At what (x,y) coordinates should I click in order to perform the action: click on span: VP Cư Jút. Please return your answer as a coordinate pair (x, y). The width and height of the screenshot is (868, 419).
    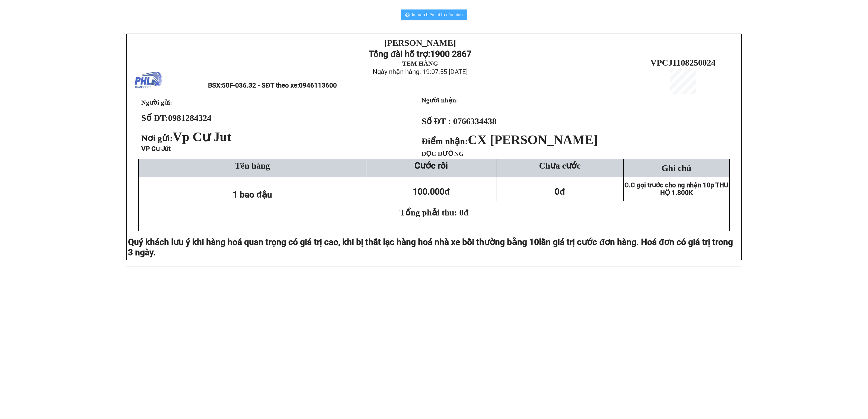
    Looking at the image, I should click on (156, 149).